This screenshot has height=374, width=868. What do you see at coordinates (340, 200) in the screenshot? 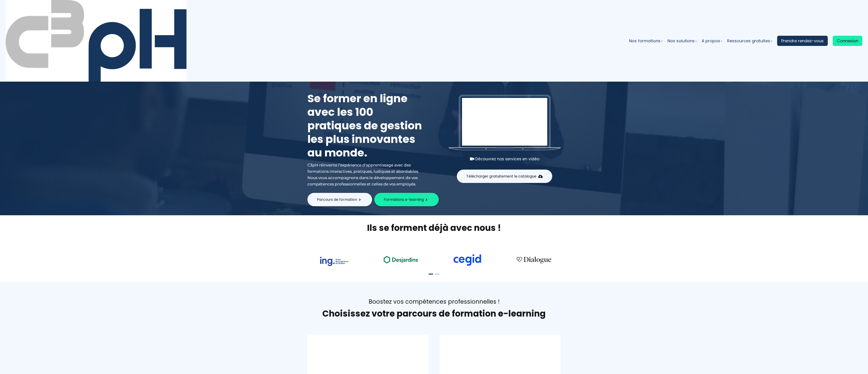
I see `button: Parcours de formation` at bounding box center [340, 200].